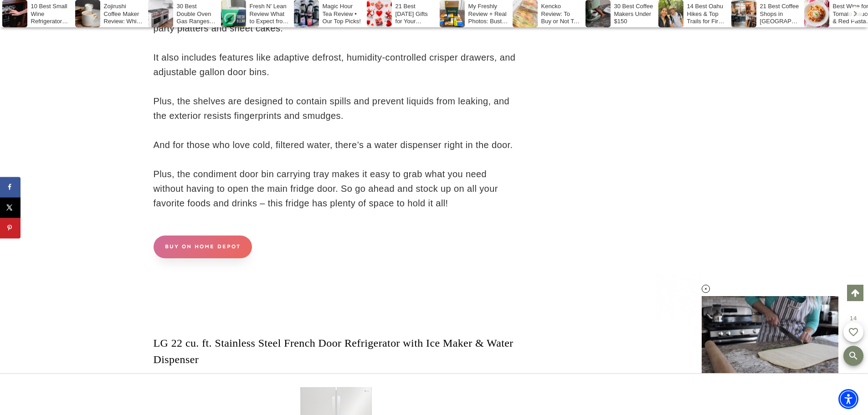 The width and height of the screenshot is (868, 415). Describe the element at coordinates (203, 247) in the screenshot. I see `a: BUY ON HOME DEPOT` at that location.